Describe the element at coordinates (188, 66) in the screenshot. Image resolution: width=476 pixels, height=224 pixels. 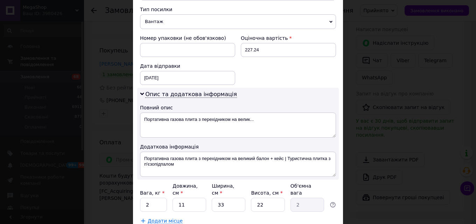
I see `div: Дата відправки` at that location.